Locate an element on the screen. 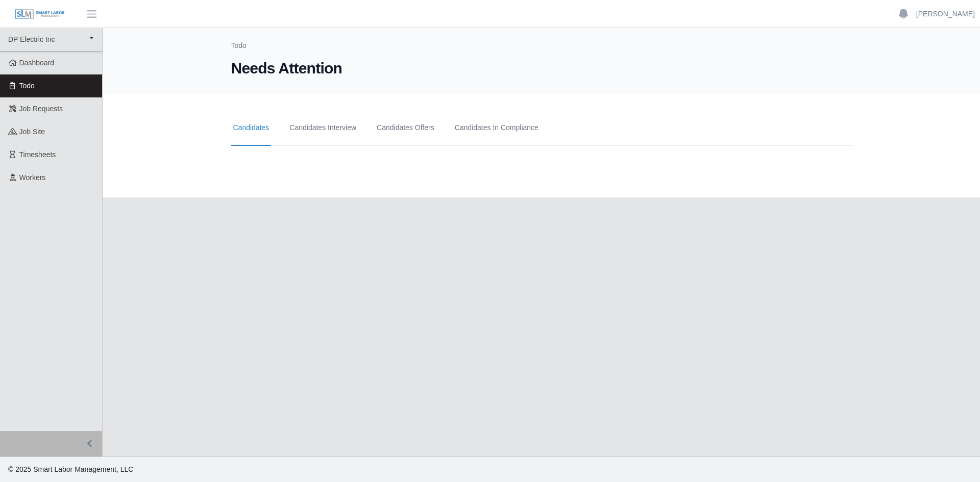 This screenshot has height=482, width=980. span: © 2025 Smart Labor Management, LLC is located at coordinates (70, 469).